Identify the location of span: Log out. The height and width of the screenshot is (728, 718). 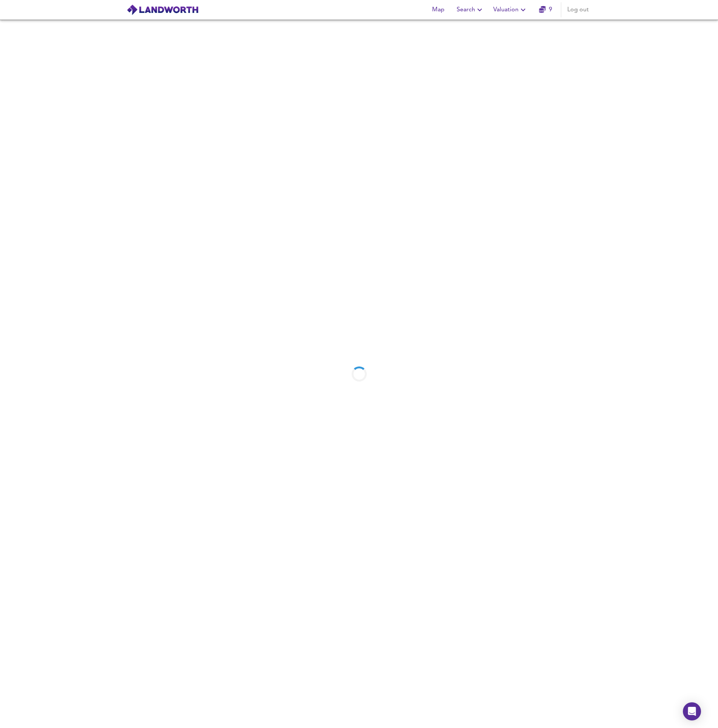
(579, 10).